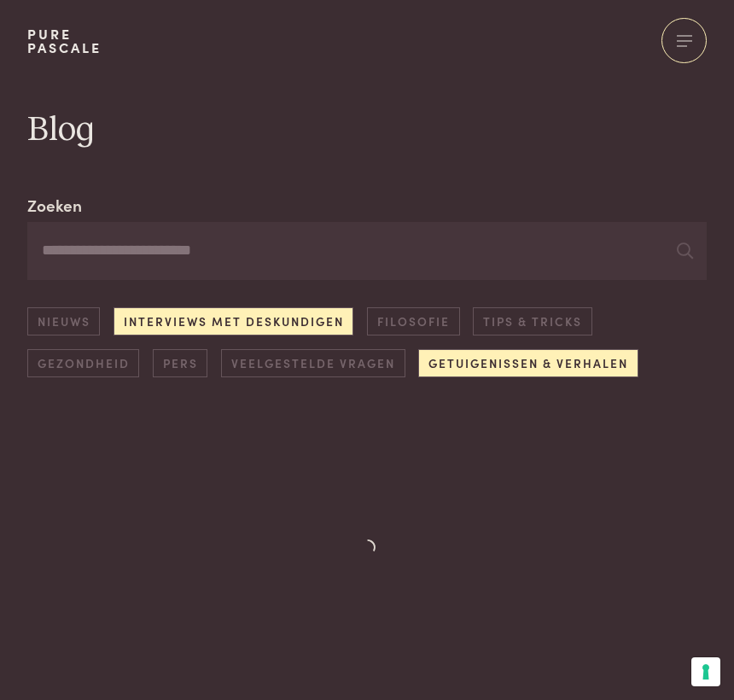  I want to click on a: Pers, so click(180, 362).